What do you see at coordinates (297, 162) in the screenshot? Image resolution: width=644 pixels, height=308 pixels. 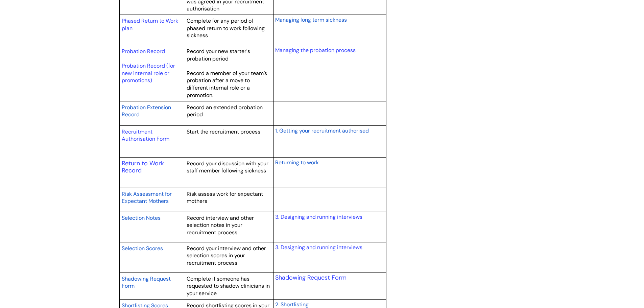 I see `a: Returning to work` at bounding box center [297, 162].